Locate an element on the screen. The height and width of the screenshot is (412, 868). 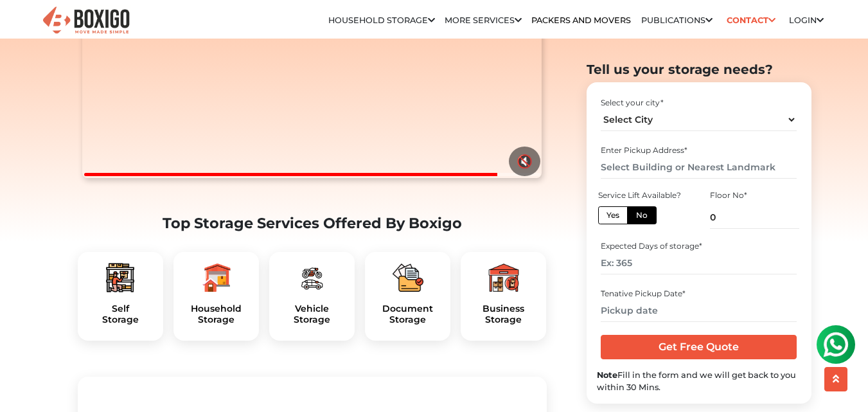
a: Household Storage is located at coordinates (382, 20).